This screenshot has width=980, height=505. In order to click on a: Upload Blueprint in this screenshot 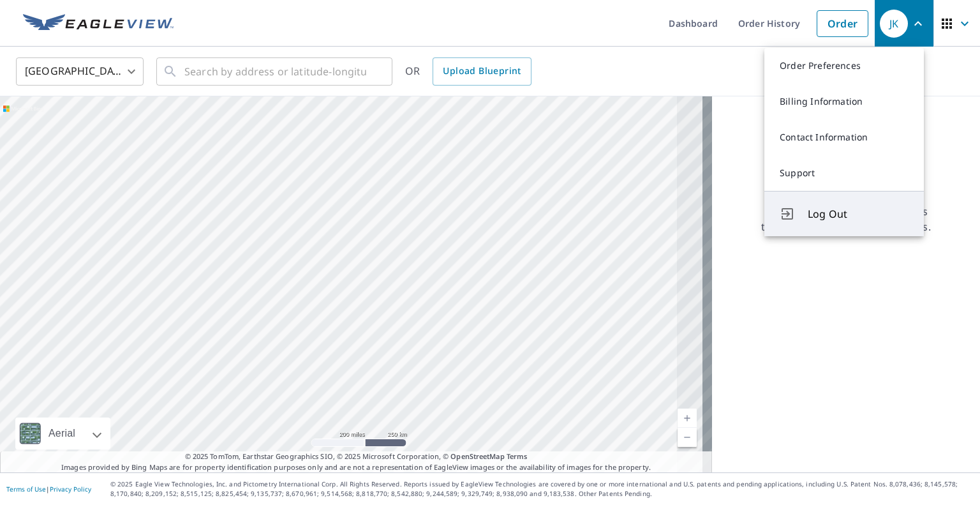, I will do `click(482, 72)`.